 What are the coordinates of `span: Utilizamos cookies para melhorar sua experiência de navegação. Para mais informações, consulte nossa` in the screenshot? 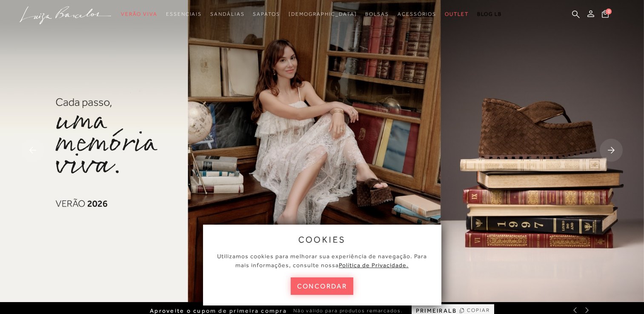 It's located at (322, 260).